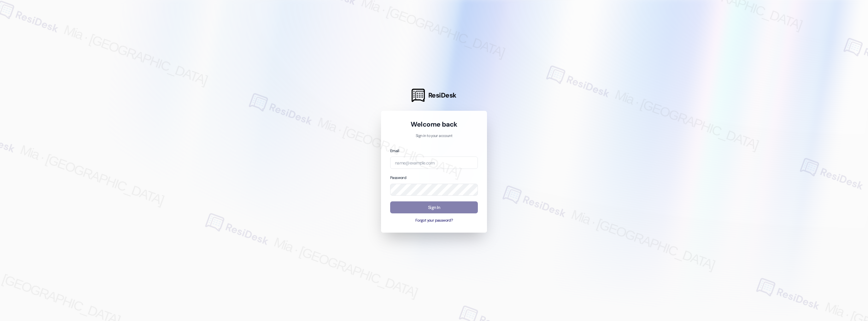  Describe the element at coordinates (434, 162) in the screenshot. I see `input: name@example.com` at that location.